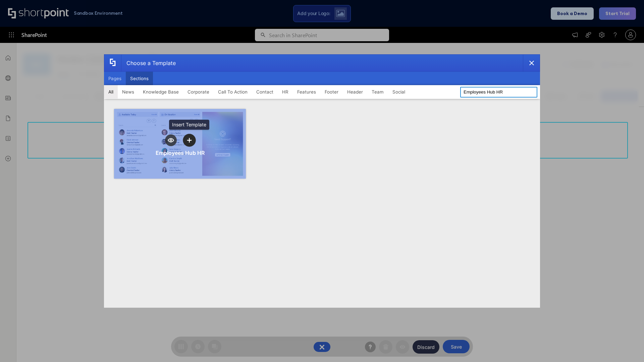  What do you see at coordinates (322, 181) in the screenshot?
I see `div: template selector` at bounding box center [322, 181].